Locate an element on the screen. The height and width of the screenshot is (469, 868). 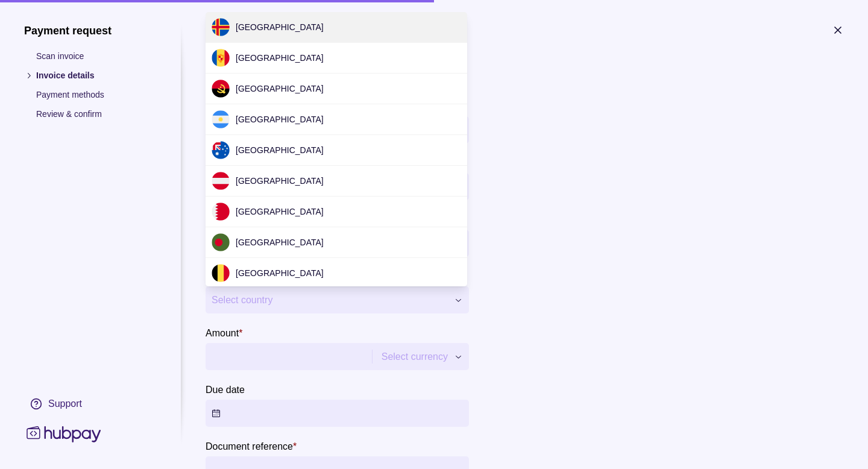
img: ar is located at coordinates (221, 119).